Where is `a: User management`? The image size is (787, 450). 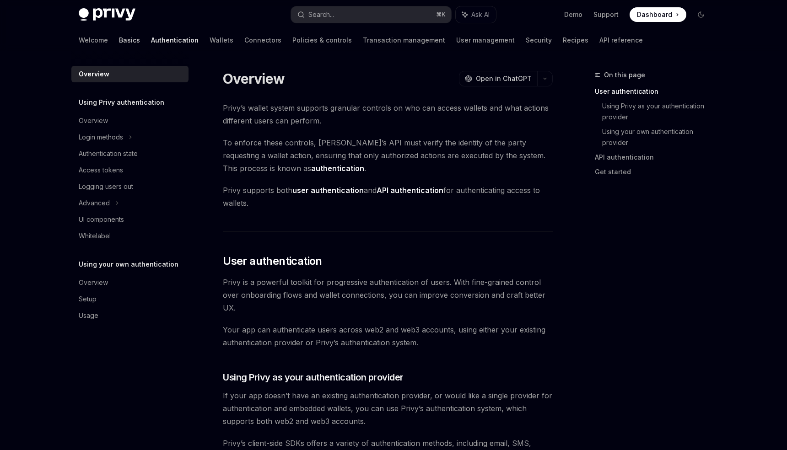
a: User management is located at coordinates (485, 40).